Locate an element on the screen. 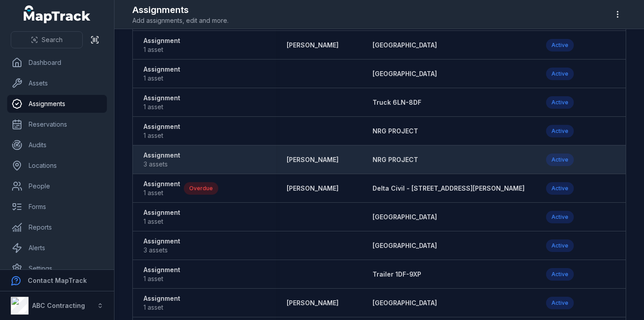 This screenshot has height=320, width=644. span: Trailer 1DF-9XP is located at coordinates (397, 274).